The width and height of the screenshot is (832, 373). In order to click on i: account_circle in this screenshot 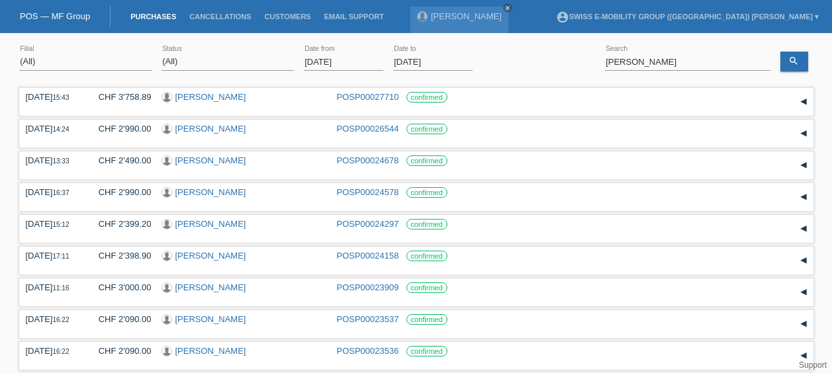, I will do `click(563, 17)`.